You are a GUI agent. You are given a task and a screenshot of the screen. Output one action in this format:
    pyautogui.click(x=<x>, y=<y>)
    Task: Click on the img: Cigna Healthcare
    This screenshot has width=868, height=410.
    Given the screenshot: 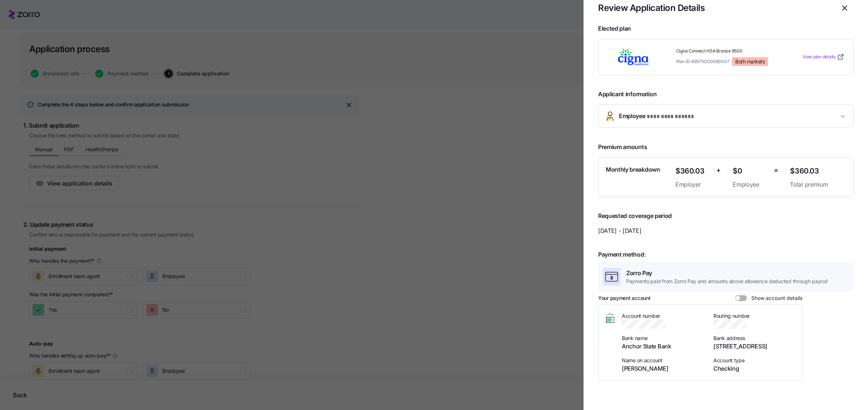 What is the action you would take?
    pyautogui.click(x=633, y=57)
    